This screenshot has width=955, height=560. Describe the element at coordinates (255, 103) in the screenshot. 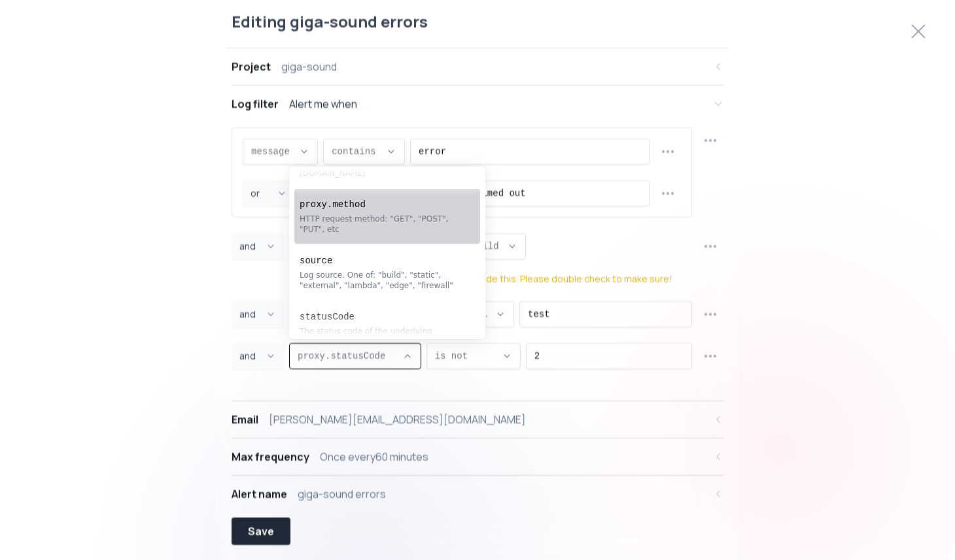

I see `div: Log filter` at that location.